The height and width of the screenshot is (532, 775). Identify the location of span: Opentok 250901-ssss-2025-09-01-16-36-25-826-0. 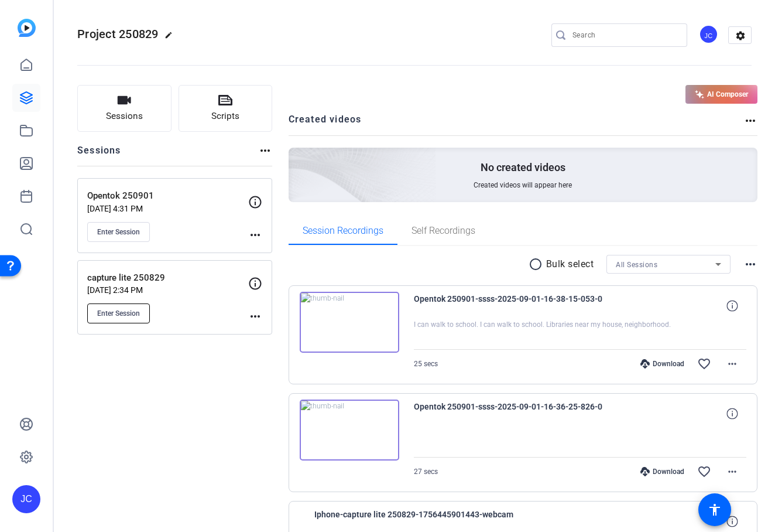
(523, 414).